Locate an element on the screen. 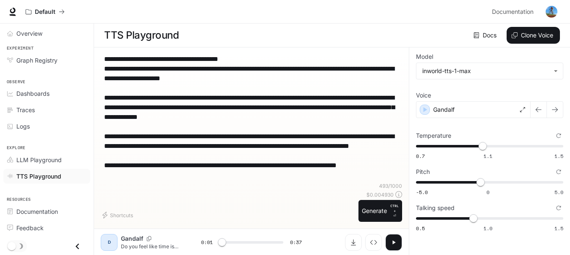  span: Dashboards is located at coordinates (33, 93).